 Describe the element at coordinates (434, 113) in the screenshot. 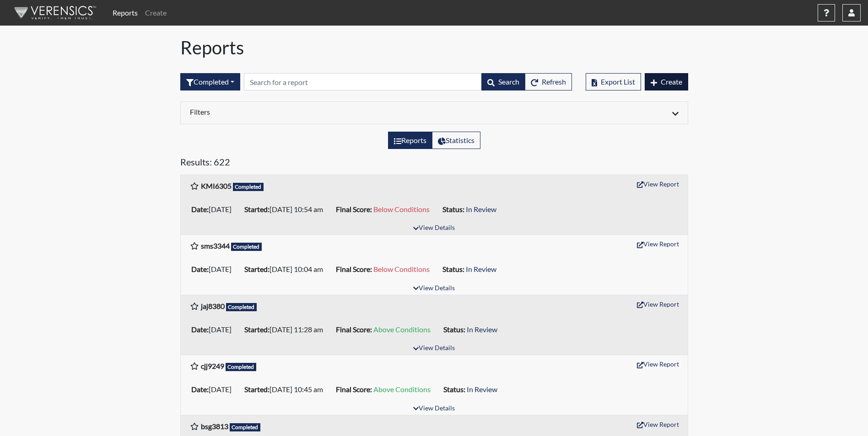

I see `div: Click to expand/collapse filters` at that location.